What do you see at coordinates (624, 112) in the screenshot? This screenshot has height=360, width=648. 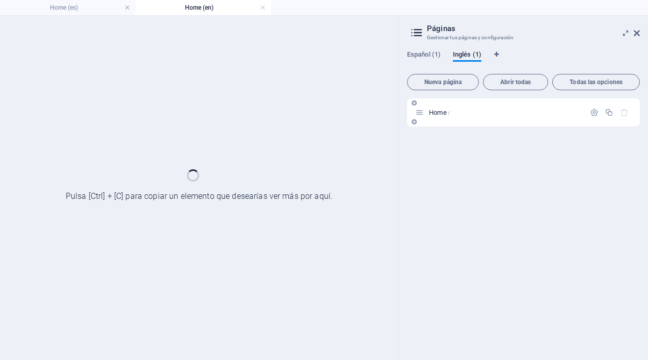 I see `div: La página principal no puede eliminarse` at bounding box center [624, 112].